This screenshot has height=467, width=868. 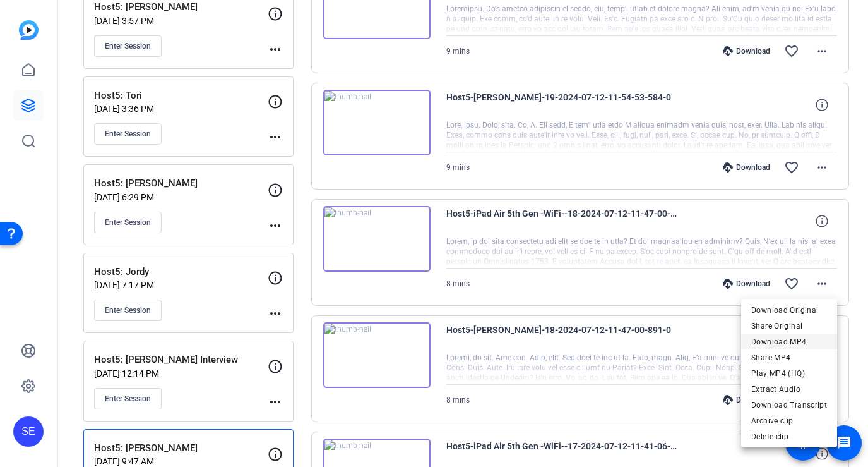 I want to click on span: Download MP4, so click(x=789, y=342).